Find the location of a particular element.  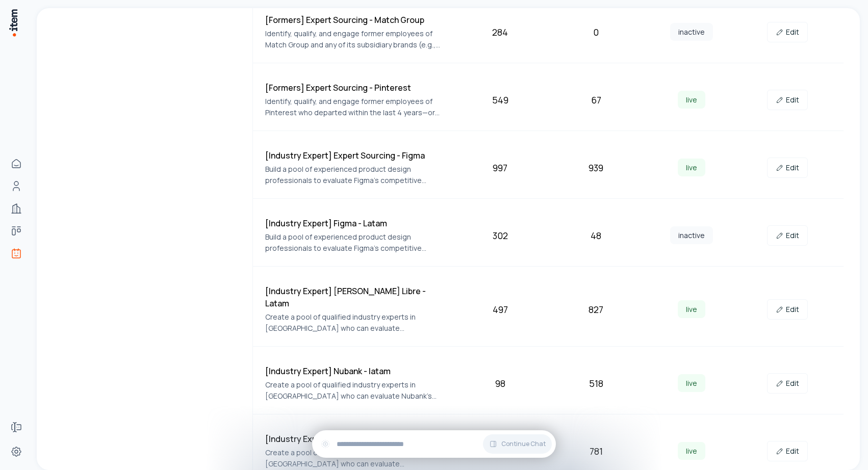

div: 939 is located at coordinates (596, 168).